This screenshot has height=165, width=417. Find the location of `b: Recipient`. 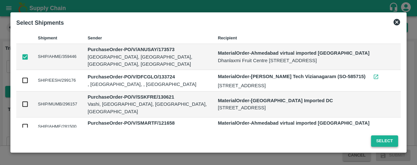

b: Recipient is located at coordinates (227, 38).